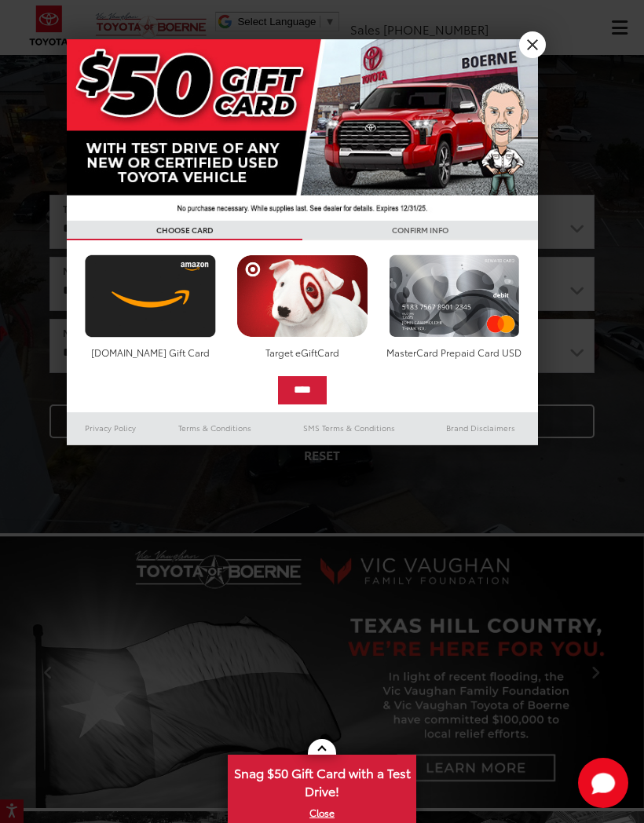  I want to click on div: Target eGiftCard, so click(302, 352).